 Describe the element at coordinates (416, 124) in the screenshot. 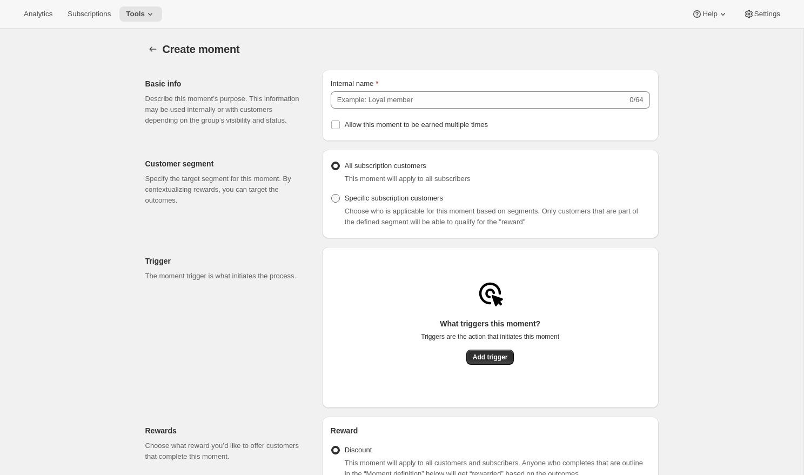

I see `span: Allow this moment to be earned multiple times` at that location.